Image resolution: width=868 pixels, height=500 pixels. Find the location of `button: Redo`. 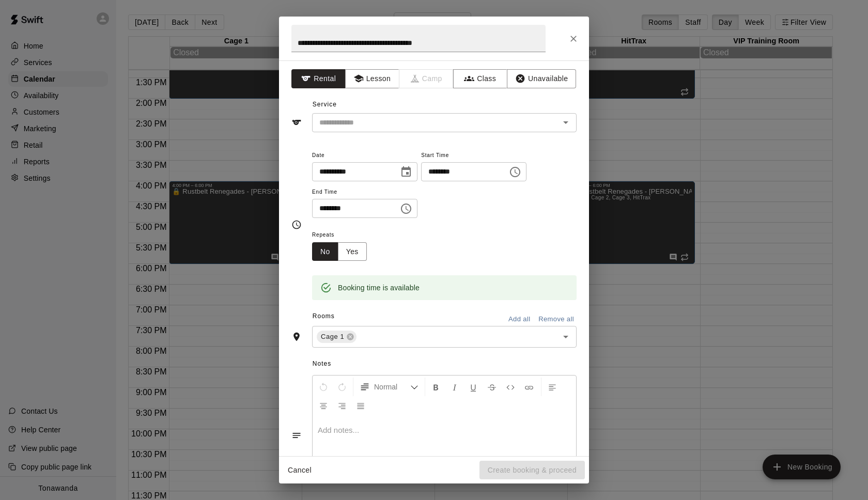

button: Redo is located at coordinates (342, 387).